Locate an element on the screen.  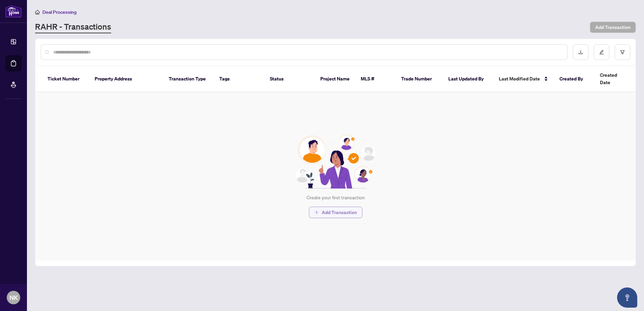
th: MLS # is located at coordinates (375, 79).